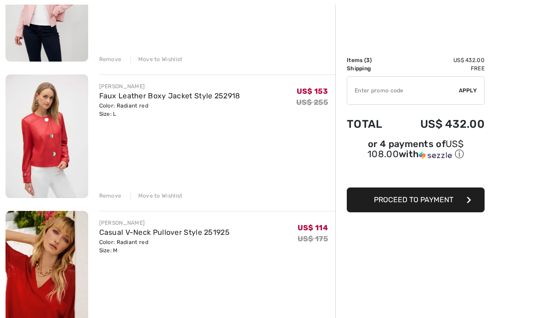 The width and height of the screenshot is (542, 318). What do you see at coordinates (165, 232) in the screenshot?
I see `a: Casual V-Neck Pullover Style 251925` at bounding box center [165, 232].